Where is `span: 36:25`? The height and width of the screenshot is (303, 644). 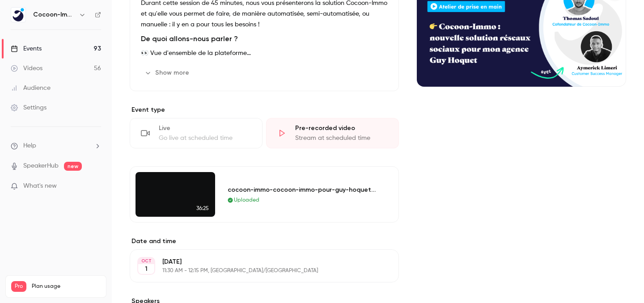 span: 36:25 is located at coordinates (202, 208).